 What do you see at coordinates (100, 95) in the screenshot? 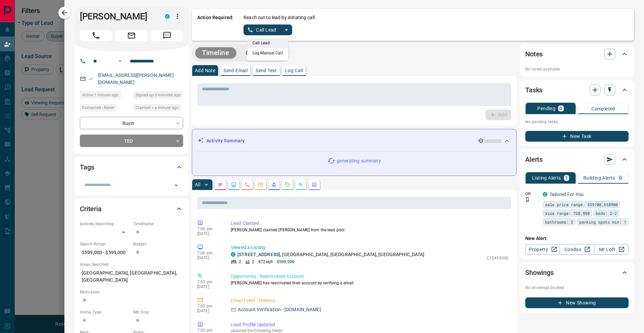
I see `span: Active 1 minute ago` at bounding box center [100, 95].